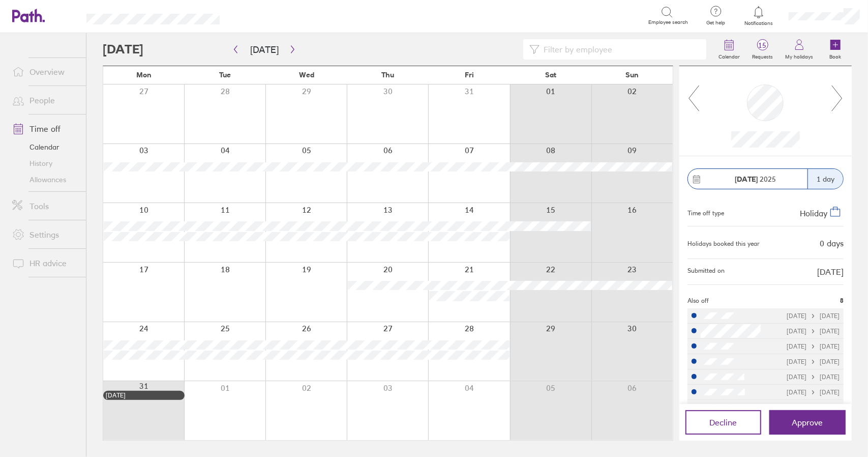 The image size is (868, 457). What do you see at coordinates (620, 49) in the screenshot?
I see `input: Filter by employee` at bounding box center [620, 49].